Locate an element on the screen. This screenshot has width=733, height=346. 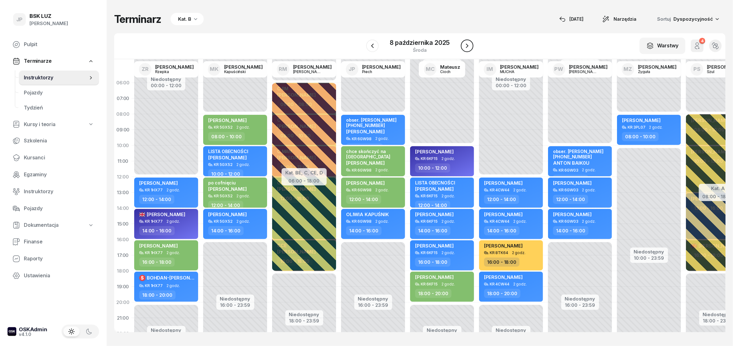
a: Ustawienia is located at coordinates (53, 276).